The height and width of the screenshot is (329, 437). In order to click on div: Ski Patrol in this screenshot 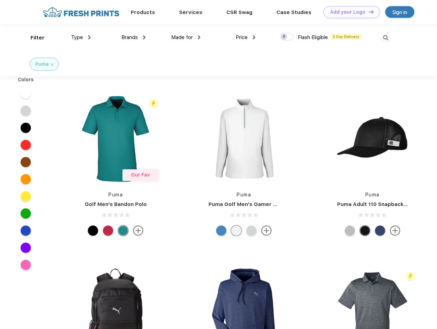, I will do `click(108, 231)`.